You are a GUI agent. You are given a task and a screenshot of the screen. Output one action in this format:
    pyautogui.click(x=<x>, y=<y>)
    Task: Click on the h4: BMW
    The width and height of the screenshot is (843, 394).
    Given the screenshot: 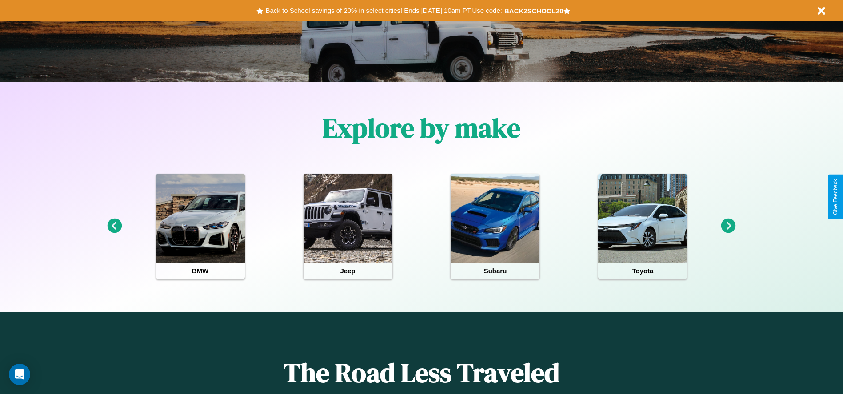 What is the action you would take?
    pyautogui.click(x=200, y=271)
    